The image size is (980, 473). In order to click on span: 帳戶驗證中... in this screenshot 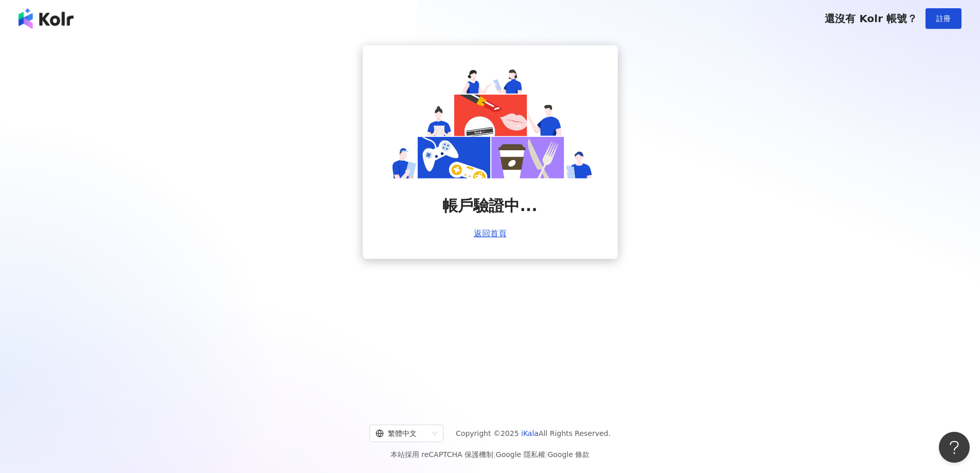, I will do `click(489, 206)`.